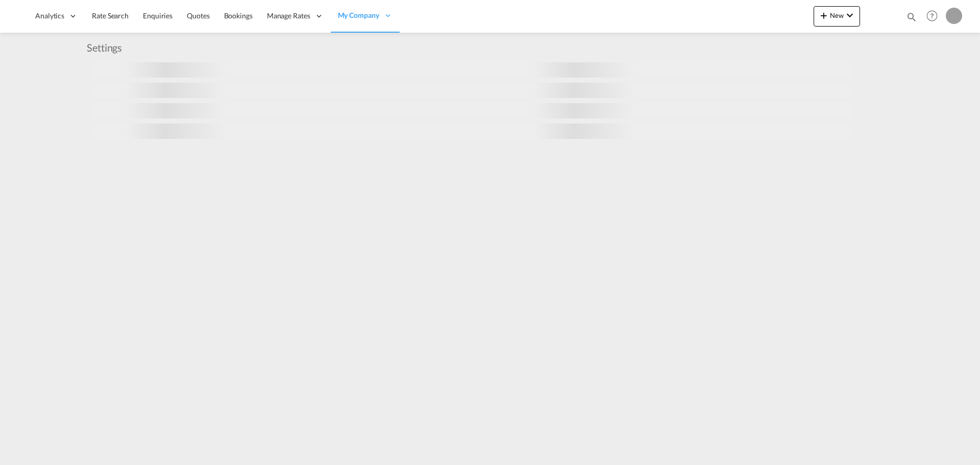 The image size is (980, 465). What do you see at coordinates (158, 15) in the screenshot?
I see `span: Enquiries` at bounding box center [158, 15].